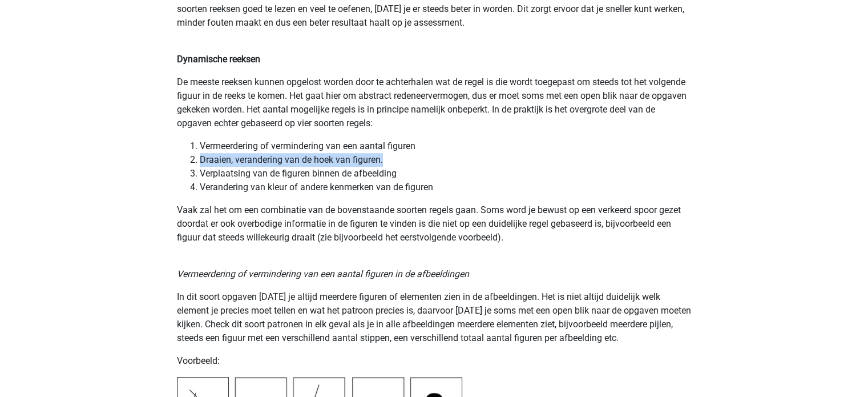 The height and width of the screenshot is (397, 868). I want to click on i: Vermeerdering of vermindering van een aantal figuren in de afbeeldingen, so click(323, 273).